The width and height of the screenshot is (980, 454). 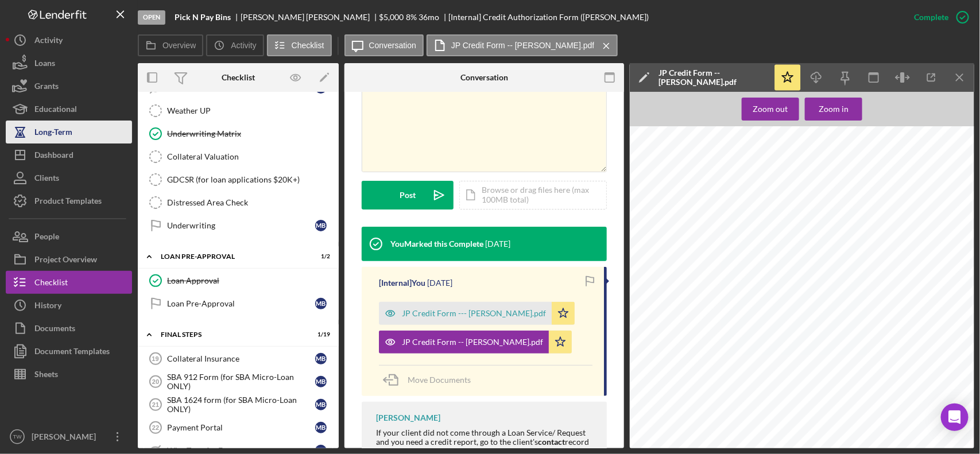 I want to click on div: Open Intercom Messenger, so click(x=955, y=417).